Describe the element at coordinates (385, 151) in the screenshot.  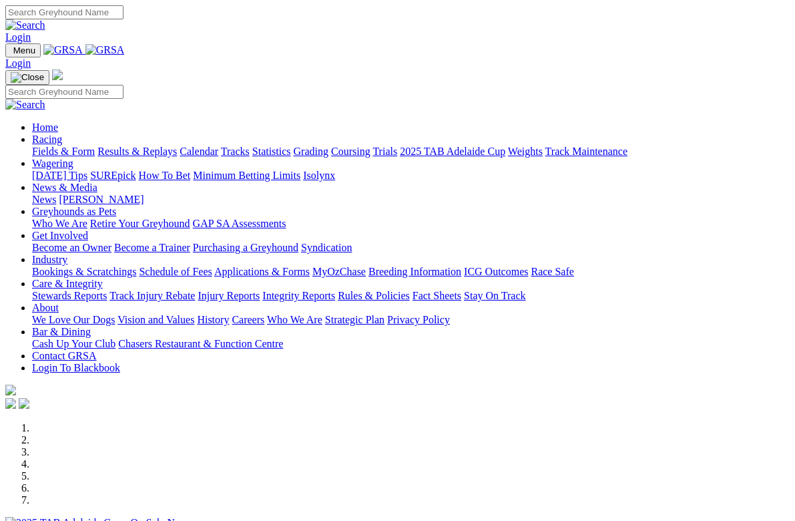
I see `a: Trials` at that location.